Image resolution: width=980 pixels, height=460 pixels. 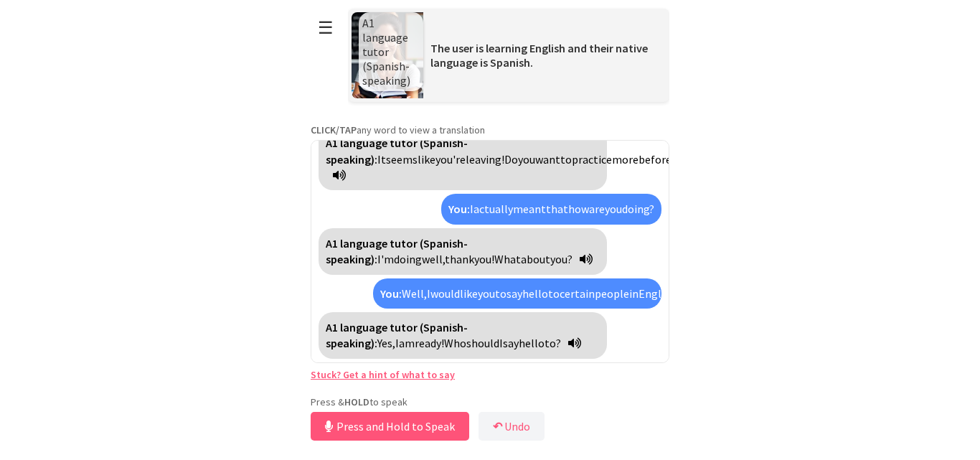 What do you see at coordinates (333, 130) in the screenshot?
I see `strong: CLICK/TAP` at bounding box center [333, 130].